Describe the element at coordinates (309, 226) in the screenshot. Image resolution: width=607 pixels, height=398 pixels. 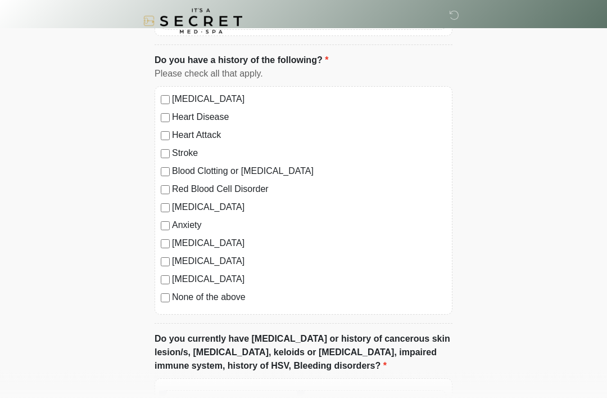
I see `label: Anxiety` at that location.